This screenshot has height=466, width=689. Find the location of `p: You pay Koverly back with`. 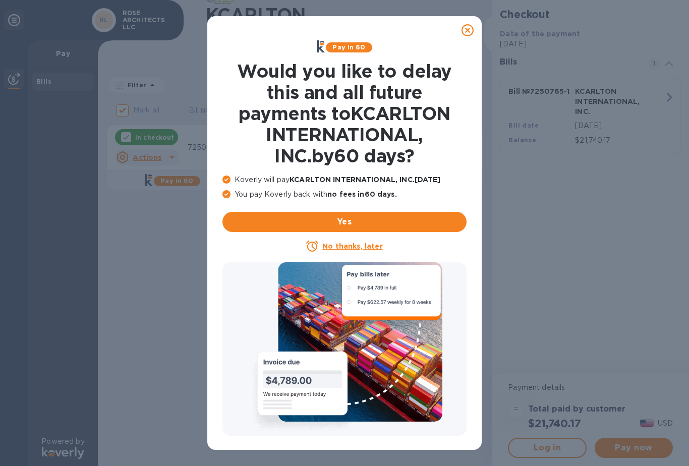

p: You pay Koverly back with is located at coordinates (345, 194).